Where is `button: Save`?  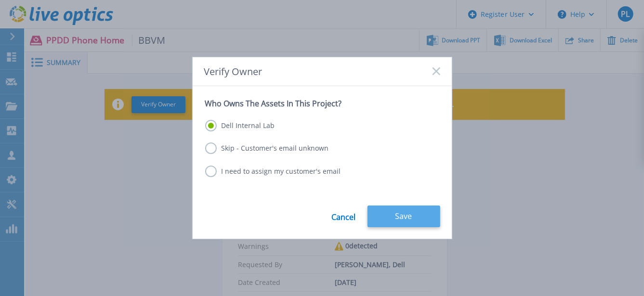
button: Save is located at coordinates (403, 216).